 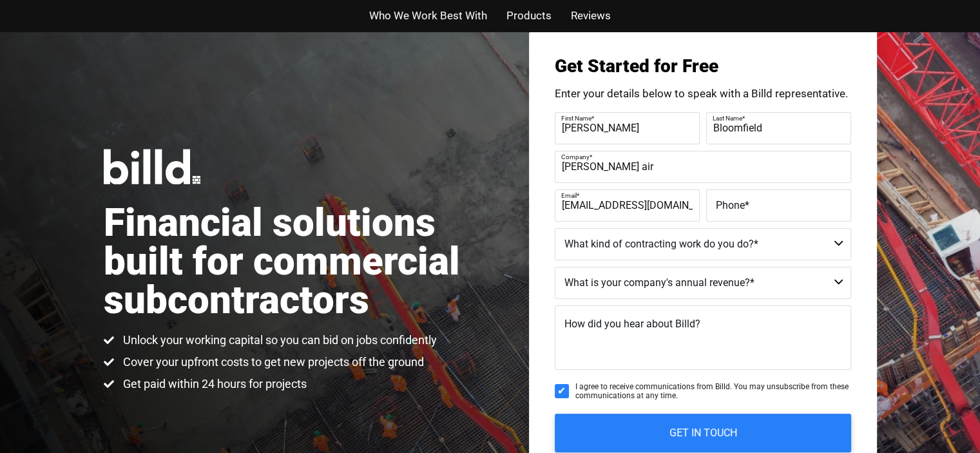 I want to click on input: GET IN TOUCH, so click(x=703, y=433).